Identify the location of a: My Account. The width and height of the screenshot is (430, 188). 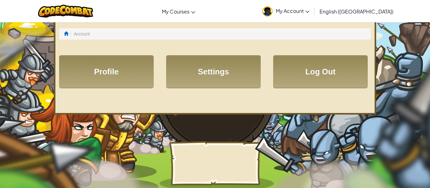
(286, 11).